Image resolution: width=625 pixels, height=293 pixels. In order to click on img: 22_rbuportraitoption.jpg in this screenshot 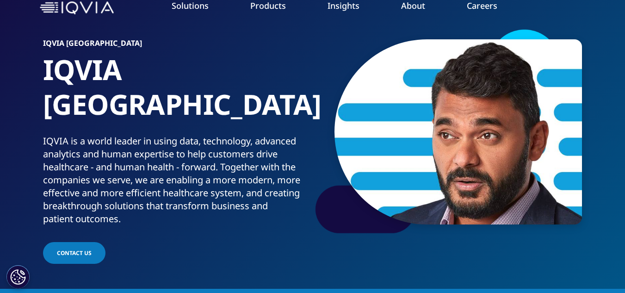, I will do `click(458, 132)`.